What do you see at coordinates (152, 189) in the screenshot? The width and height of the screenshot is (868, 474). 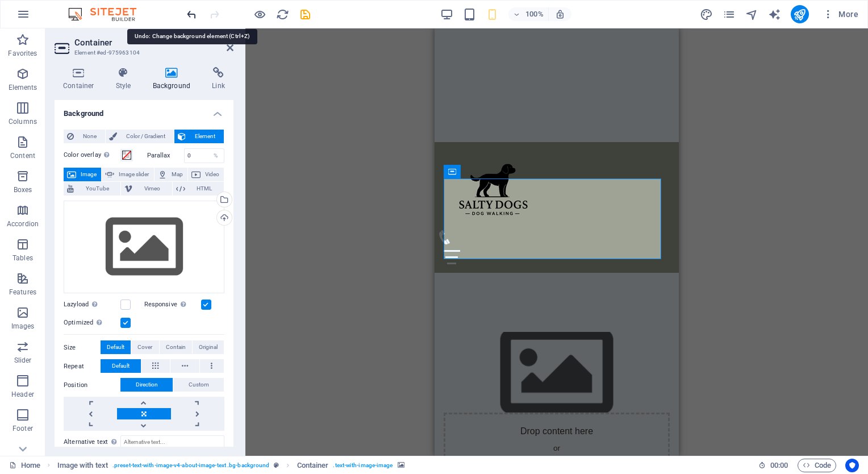 I see `span: Vimeo` at bounding box center [152, 189].